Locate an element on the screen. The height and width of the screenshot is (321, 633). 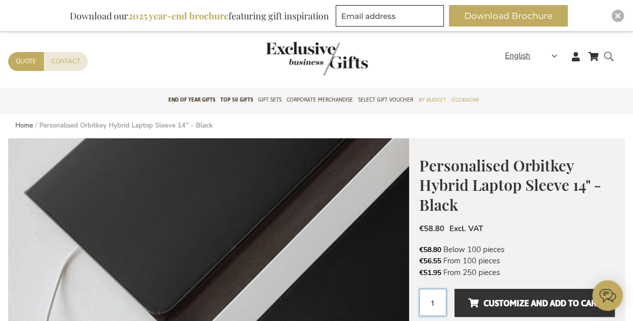
a: store logo is located at coordinates (291, 59).